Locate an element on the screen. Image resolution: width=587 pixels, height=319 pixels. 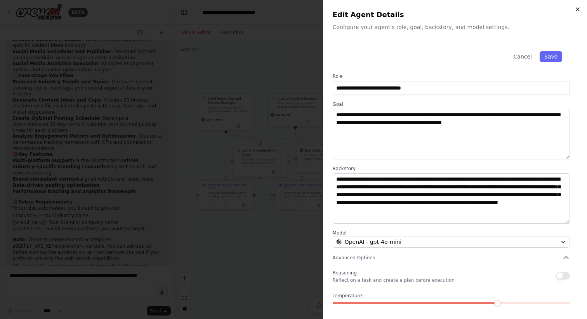
span: OpenAI - gpt-4o-mini is located at coordinates (373, 242).